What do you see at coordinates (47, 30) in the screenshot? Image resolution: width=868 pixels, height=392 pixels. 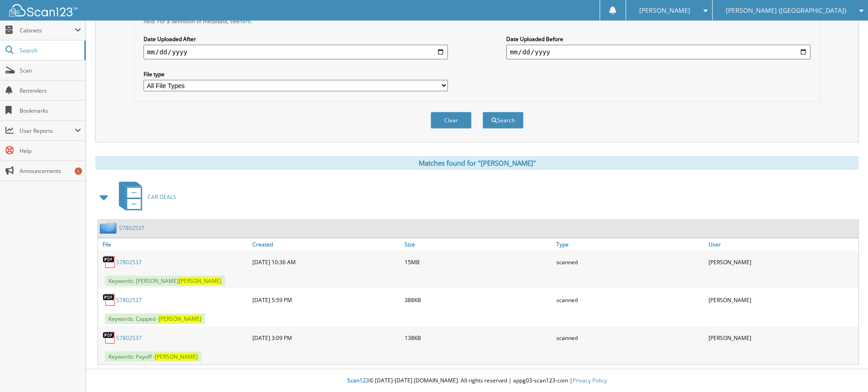 I see `span: Cabinets` at bounding box center [47, 30].